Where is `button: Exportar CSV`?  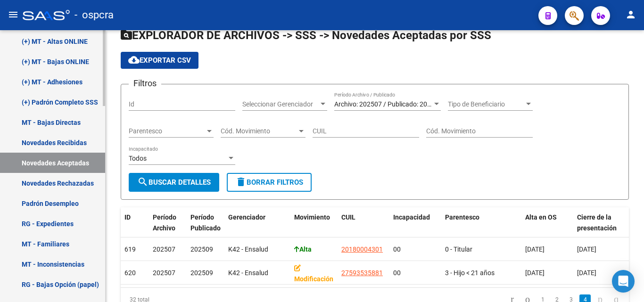 button: Exportar CSV is located at coordinates (159, 61).